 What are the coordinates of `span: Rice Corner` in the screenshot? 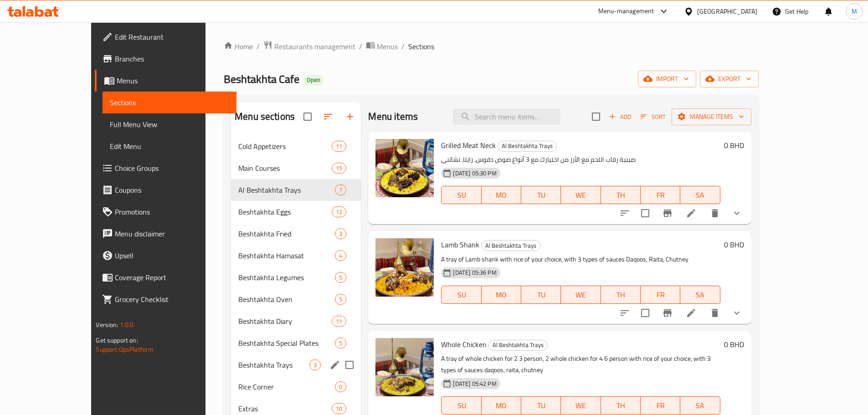 It's located at (287, 386).